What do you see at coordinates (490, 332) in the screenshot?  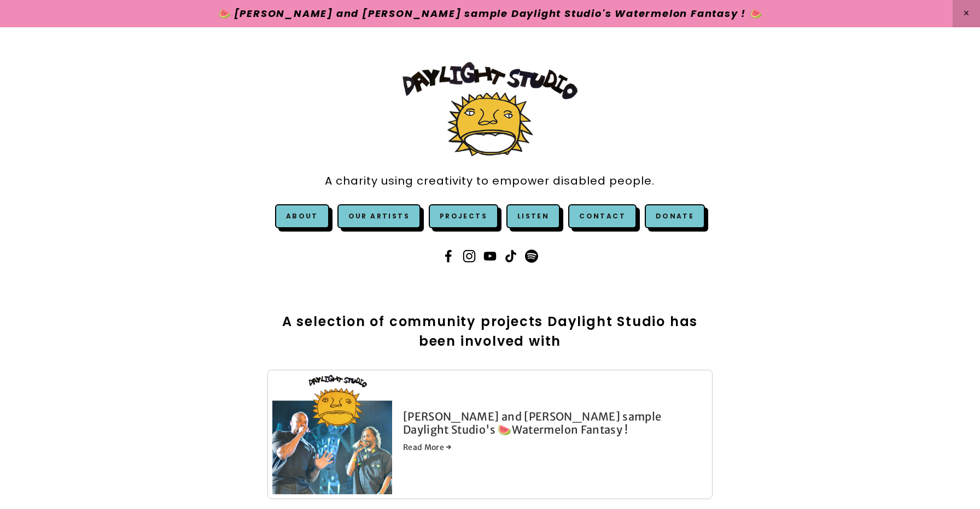 I see `h2: A selection of community projects Daylight Studio has been involved with` at bounding box center [490, 332].